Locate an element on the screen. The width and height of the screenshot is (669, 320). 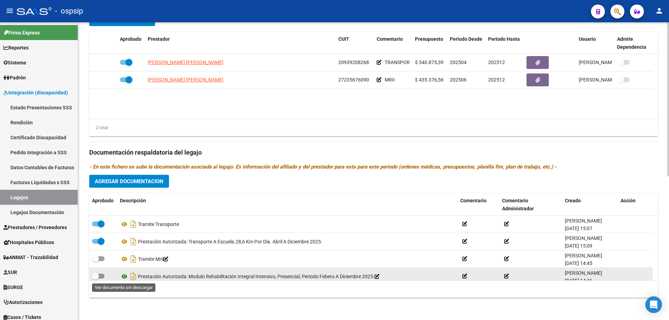
div: Tramite Transporte is located at coordinates (287, 225).